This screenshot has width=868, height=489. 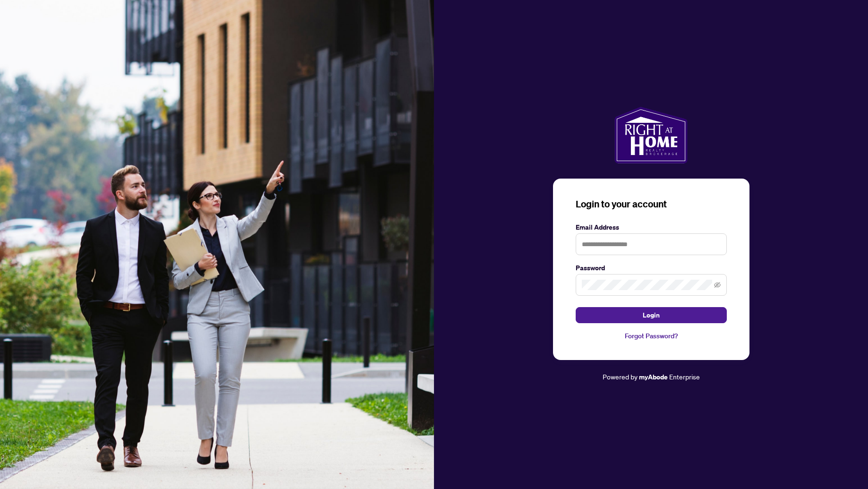 I want to click on span: Powered by, so click(x=621, y=377).